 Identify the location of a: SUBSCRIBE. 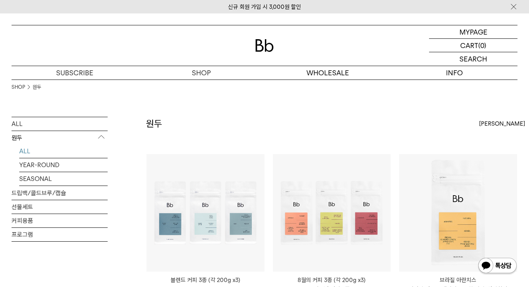
(75, 73).